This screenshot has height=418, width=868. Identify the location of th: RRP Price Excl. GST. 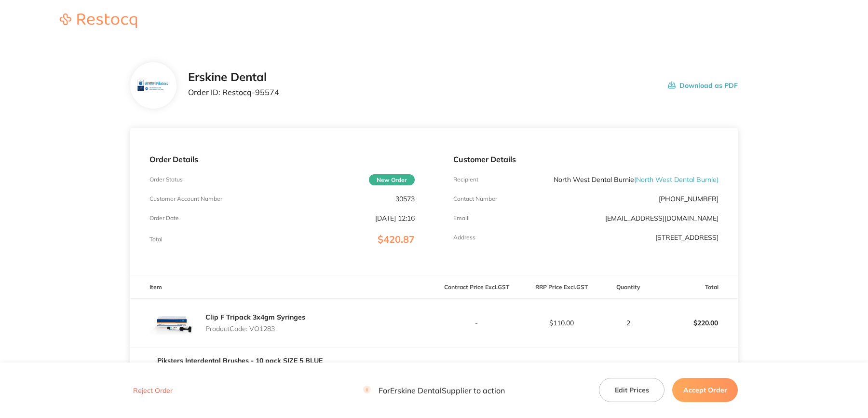
(561, 287).